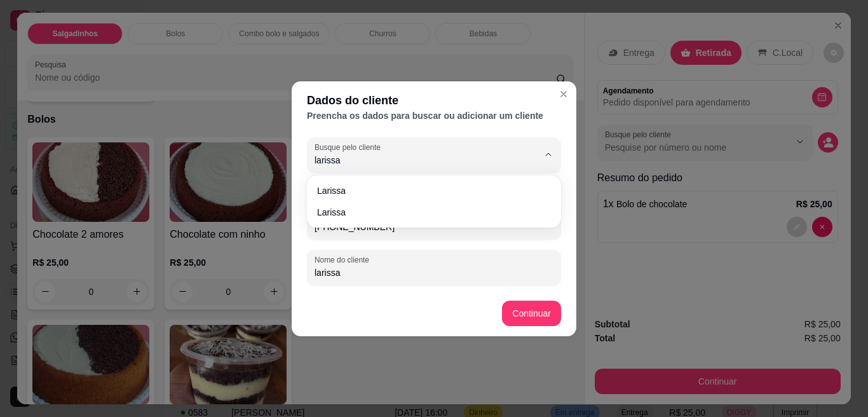  Describe the element at coordinates (428, 191) in the screenshot. I see `span: larissa` at that location.